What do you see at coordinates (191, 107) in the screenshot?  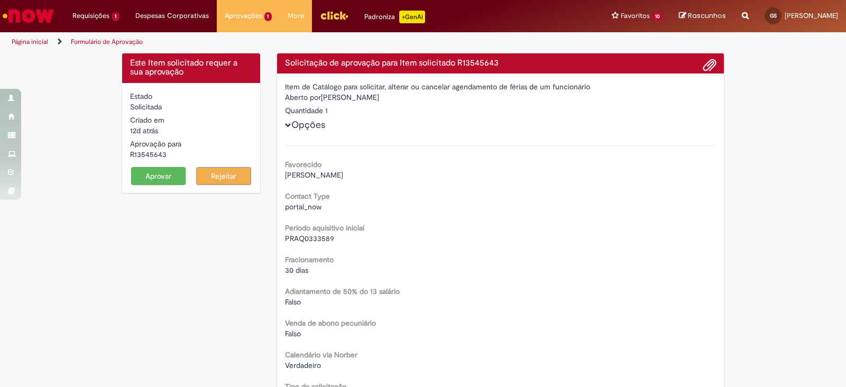 I see `div: Solicitada` at bounding box center [191, 107].